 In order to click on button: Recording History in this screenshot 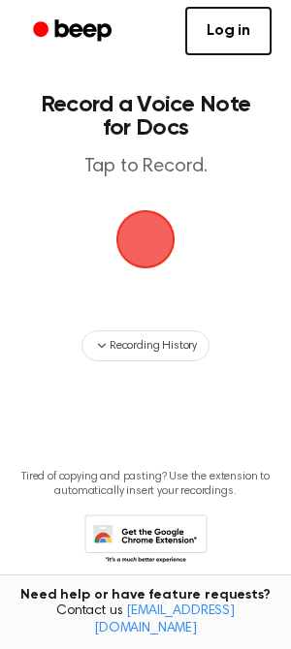, I will do `click(145, 346)`.